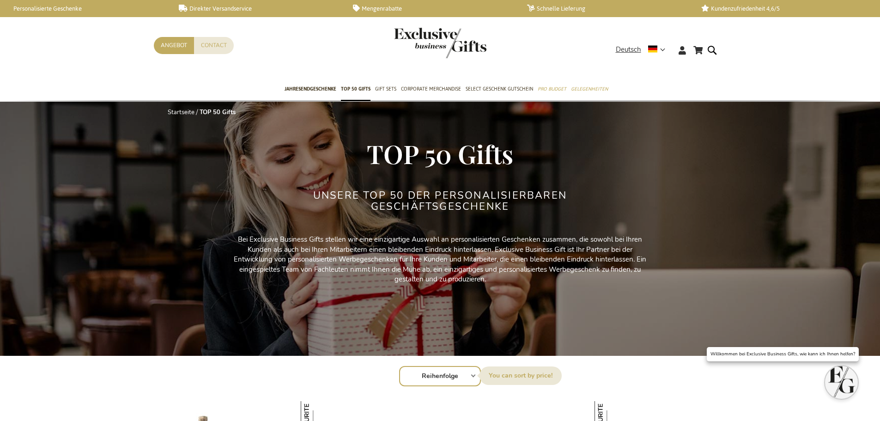 This screenshot has height=421, width=880. Describe the element at coordinates (500, 89) in the screenshot. I see `span: Select Geschenk Gutschein` at that location.